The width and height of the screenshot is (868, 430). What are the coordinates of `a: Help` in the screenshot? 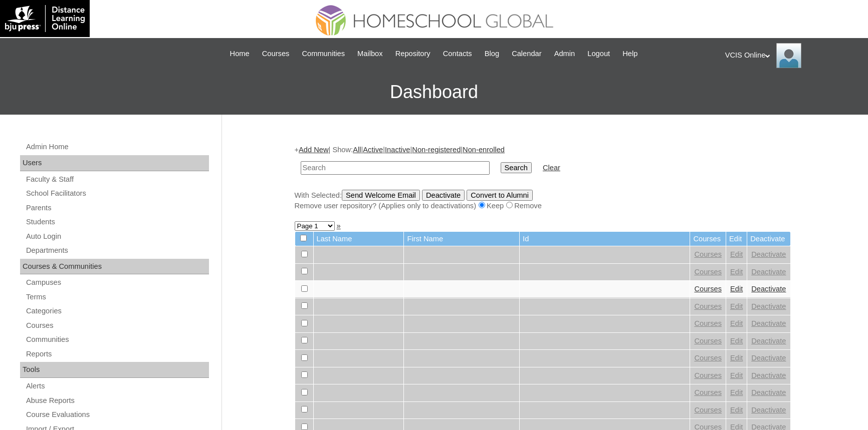 It's located at (630, 53).